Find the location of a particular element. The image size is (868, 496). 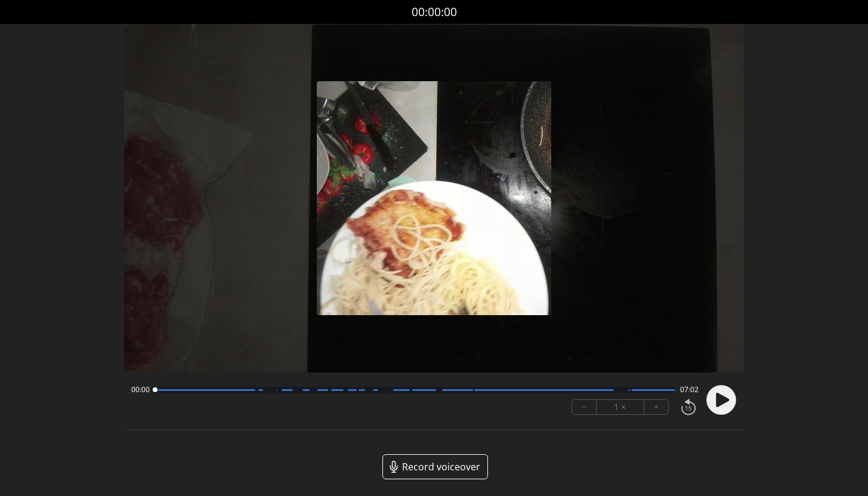

span: 07:02 is located at coordinates (689, 390).